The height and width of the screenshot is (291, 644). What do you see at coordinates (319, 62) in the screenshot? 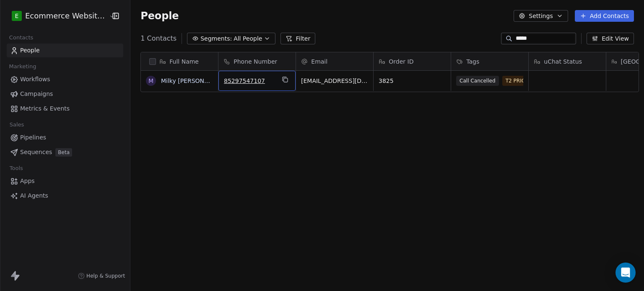
I see `span: Email` at bounding box center [319, 62].